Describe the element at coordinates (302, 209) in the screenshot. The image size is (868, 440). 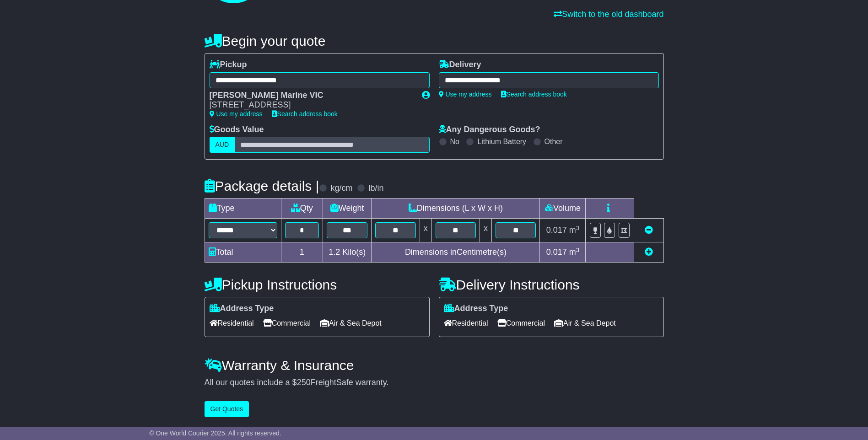
I see `td: Qty` at that location.